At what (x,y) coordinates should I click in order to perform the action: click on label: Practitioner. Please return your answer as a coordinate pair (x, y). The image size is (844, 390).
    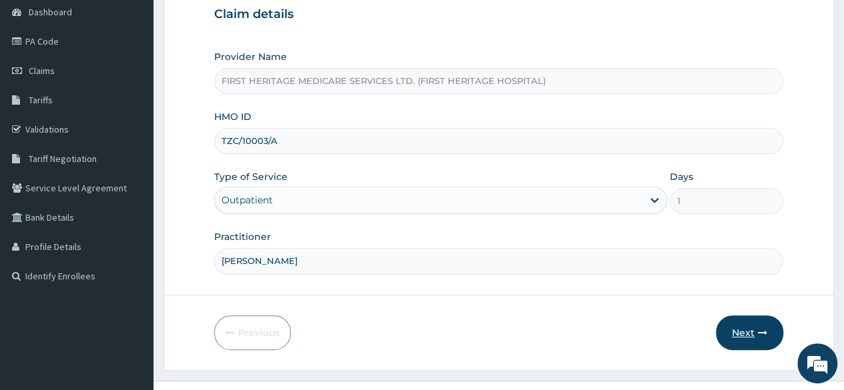
    Looking at the image, I should click on (242, 237).